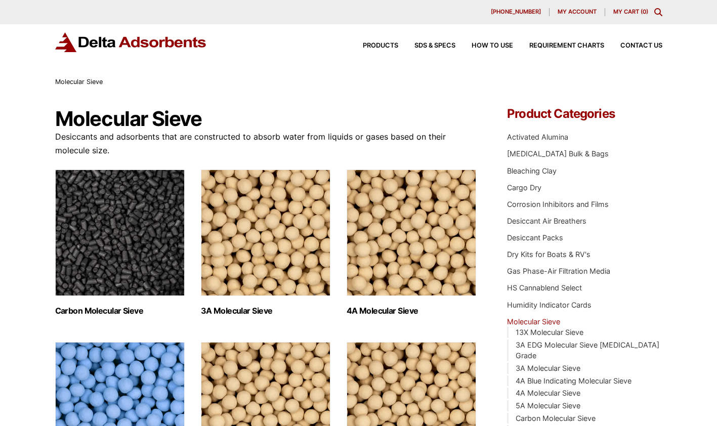  Describe the element at coordinates (574, 381) in the screenshot. I see `a: 4A Blue Indicating Molecular Sieve` at that location.